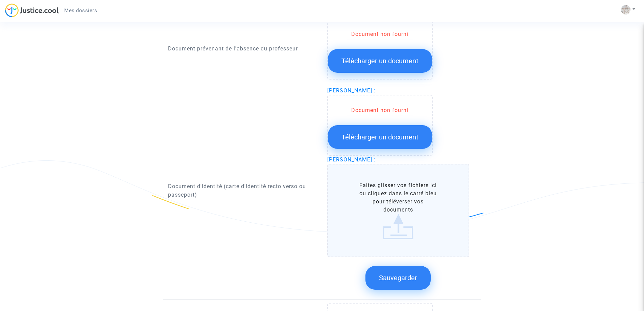 The height and width of the screenshot is (311, 644). What do you see at coordinates (242, 48) in the screenshot?
I see `p: Document prévenant de l'absence du professeur` at bounding box center [242, 48].